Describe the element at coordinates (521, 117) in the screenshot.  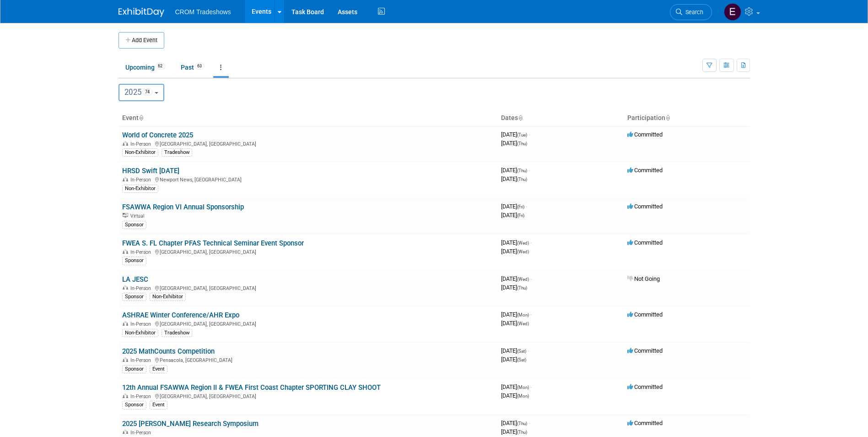
I see `a: Sort by Start Date` at that location.